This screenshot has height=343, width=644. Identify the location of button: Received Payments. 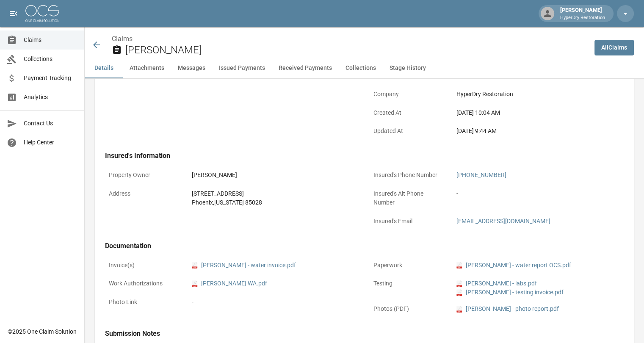
(306, 68).